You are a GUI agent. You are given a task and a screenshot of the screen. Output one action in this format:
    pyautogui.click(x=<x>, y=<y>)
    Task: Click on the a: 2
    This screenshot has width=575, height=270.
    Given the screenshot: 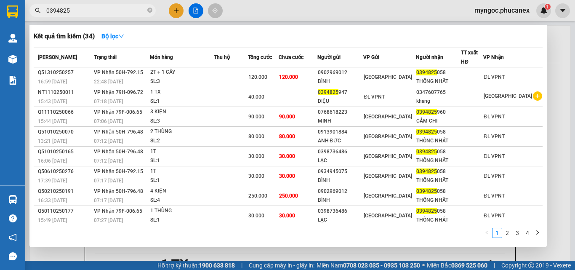 What is the action you would take?
    pyautogui.click(x=507, y=233)
    